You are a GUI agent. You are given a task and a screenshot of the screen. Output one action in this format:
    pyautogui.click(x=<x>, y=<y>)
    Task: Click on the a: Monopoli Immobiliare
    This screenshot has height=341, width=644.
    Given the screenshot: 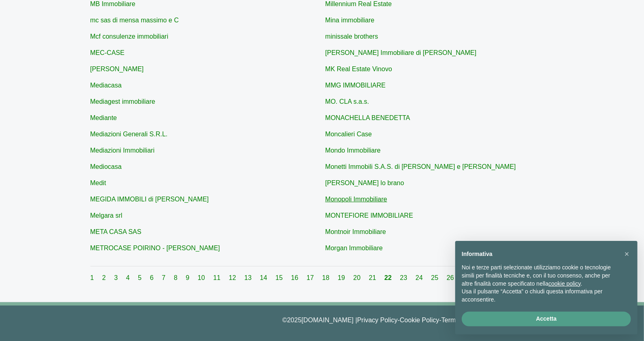 What is the action you would take?
    pyautogui.click(x=356, y=199)
    